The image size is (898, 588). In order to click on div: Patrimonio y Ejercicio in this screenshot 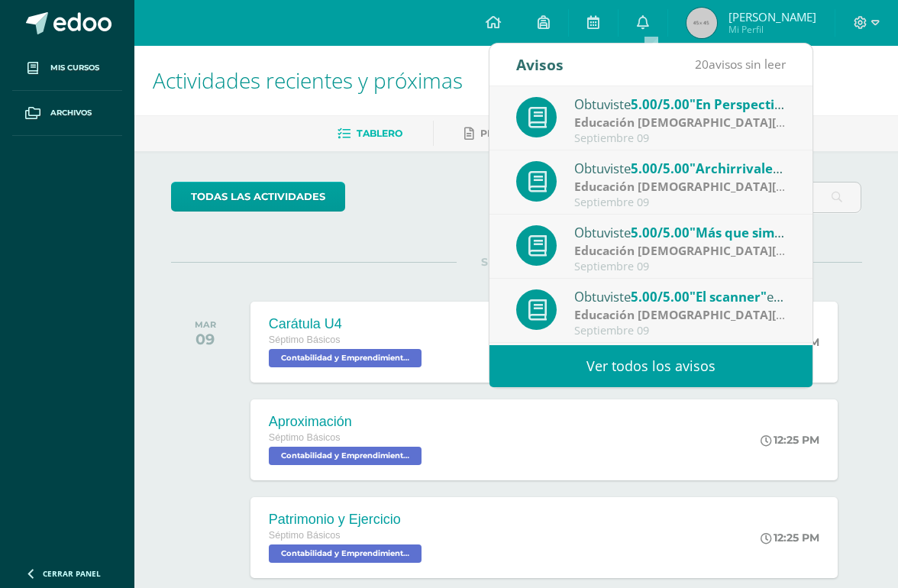, I will do `click(346, 519)`.